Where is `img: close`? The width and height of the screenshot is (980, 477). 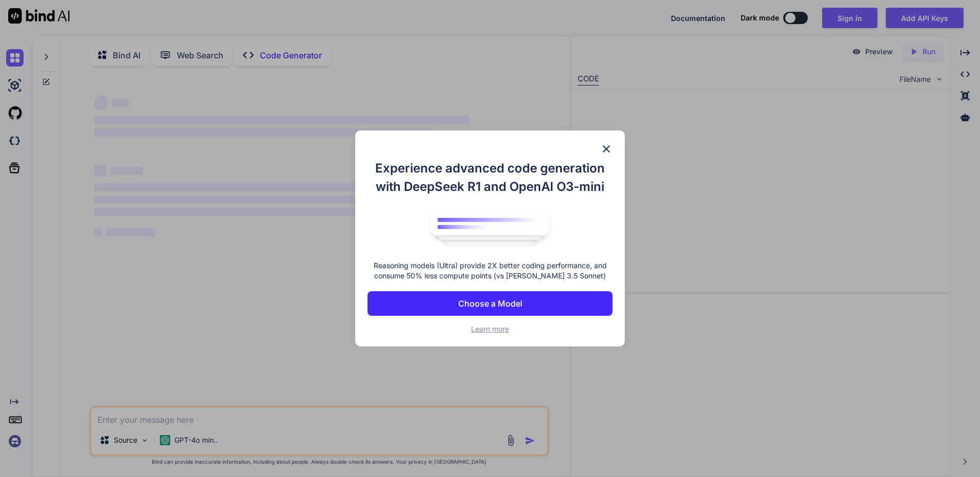
img: close is located at coordinates (606, 149).